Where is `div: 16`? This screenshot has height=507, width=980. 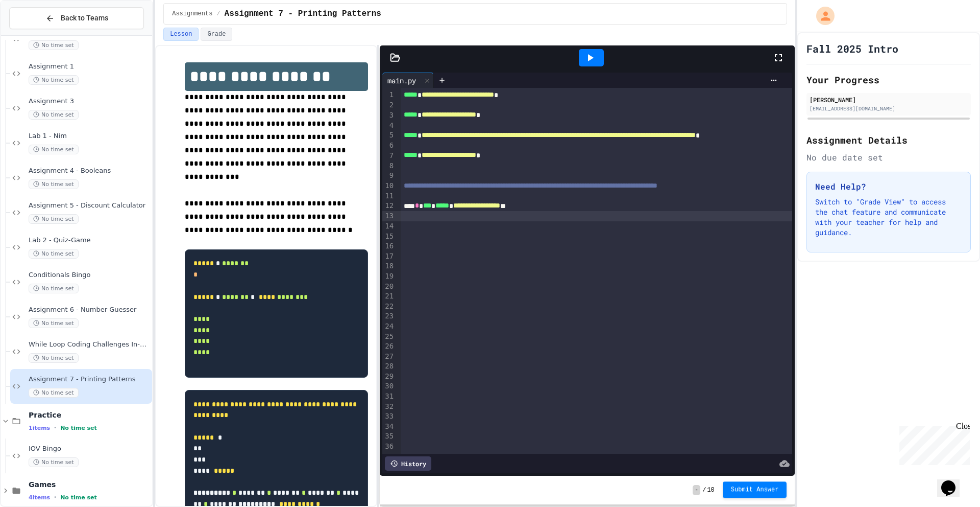
div: 16 is located at coordinates (389, 246).